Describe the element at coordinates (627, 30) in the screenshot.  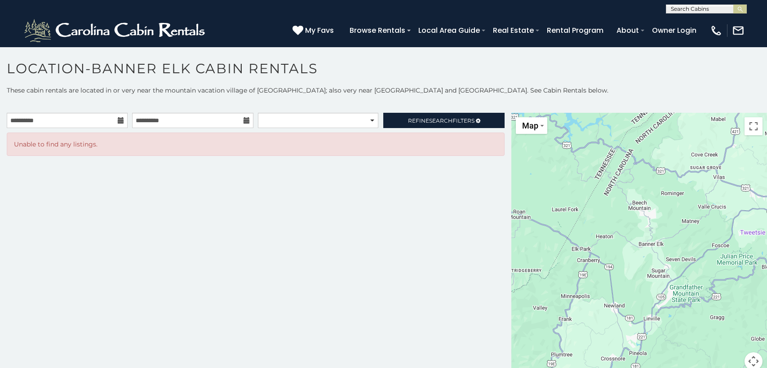
I see `a: About` at that location.